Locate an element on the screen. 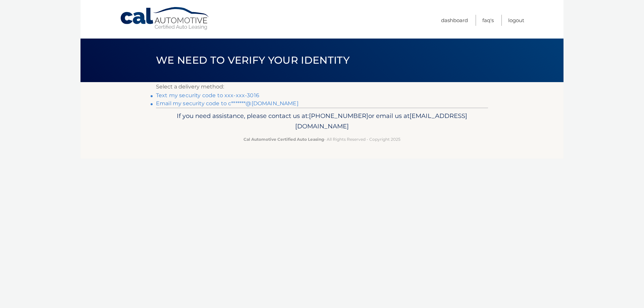 The height and width of the screenshot is (308, 644). a: Cal Automotive is located at coordinates (165, 19).